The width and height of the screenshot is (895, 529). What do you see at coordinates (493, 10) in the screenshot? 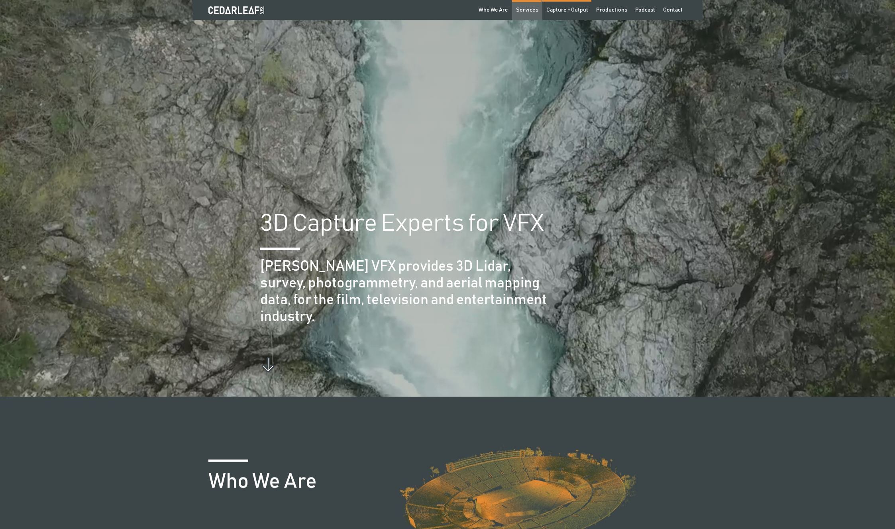
I see `div: Who We Are` at bounding box center [493, 10].